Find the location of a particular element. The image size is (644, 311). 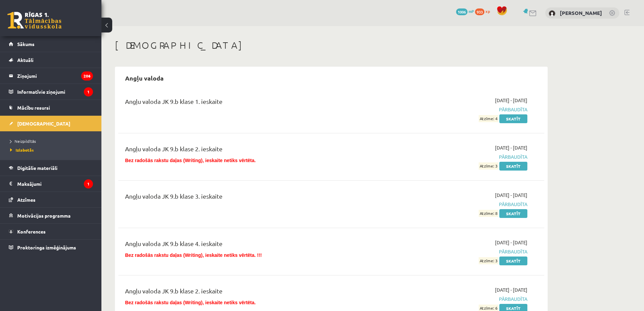

a: Mācību resursi is located at coordinates (51, 107).